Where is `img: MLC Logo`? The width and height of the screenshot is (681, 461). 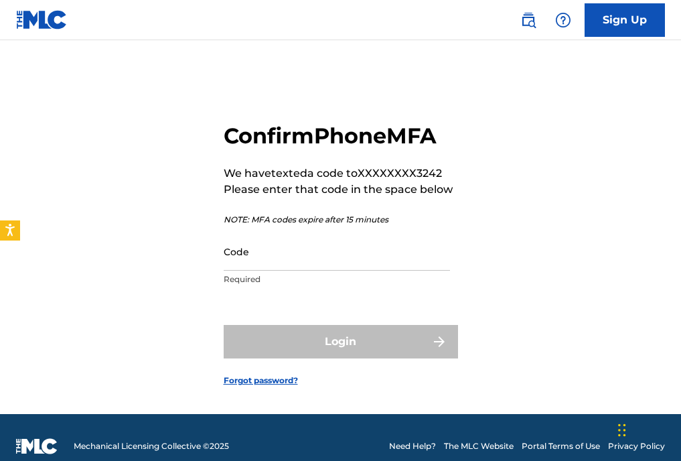 img: MLC Logo is located at coordinates (42, 19).